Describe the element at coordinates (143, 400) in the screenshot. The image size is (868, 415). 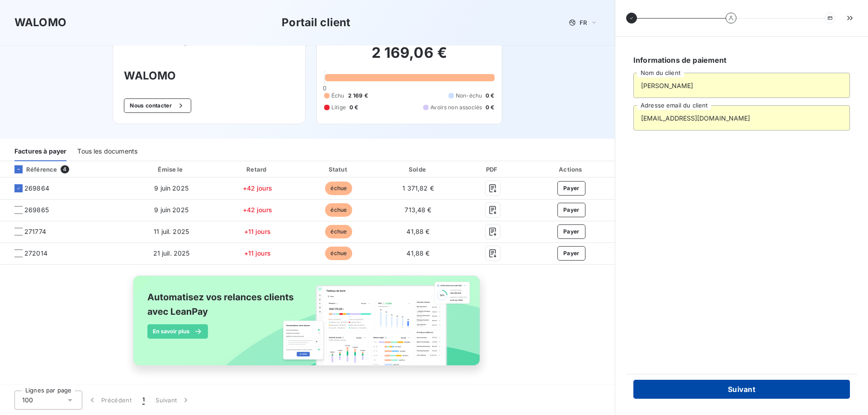
I see `span: 1` at that location.